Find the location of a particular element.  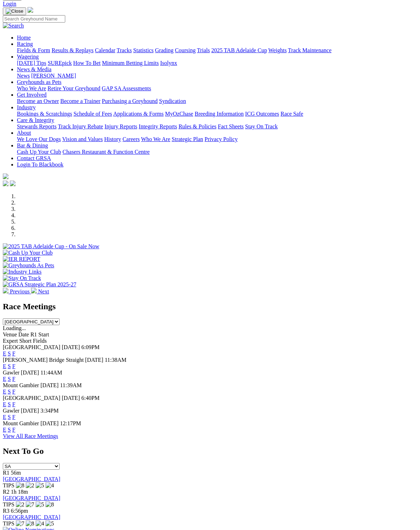

a: Privacy Policy is located at coordinates (221, 139).